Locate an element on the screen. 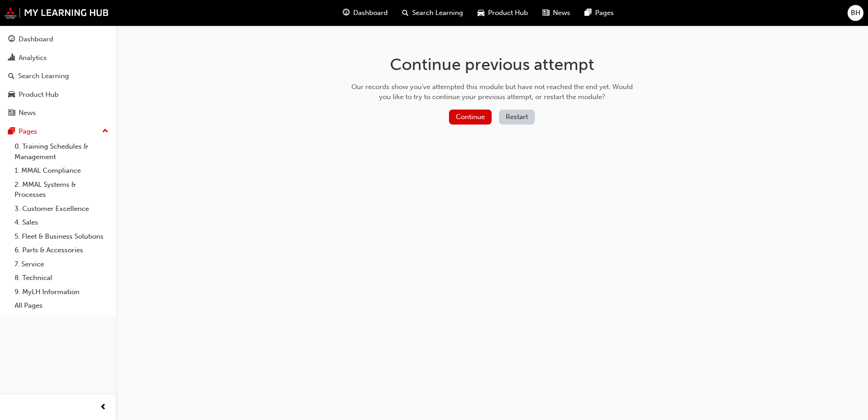 This screenshot has width=868, height=420. a: Analytics is located at coordinates (58, 58).